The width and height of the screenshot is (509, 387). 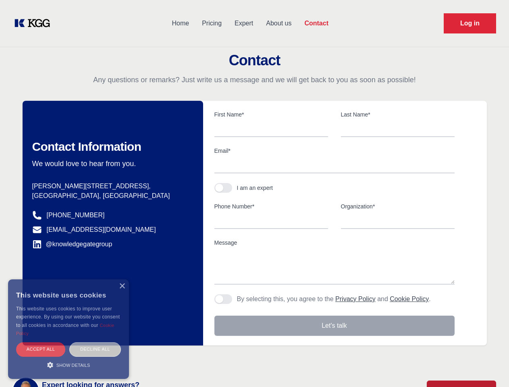 I want to click on a: KOL Knowledge Platform: Talk to Key External Experts (KEE), so click(x=35, y=23).